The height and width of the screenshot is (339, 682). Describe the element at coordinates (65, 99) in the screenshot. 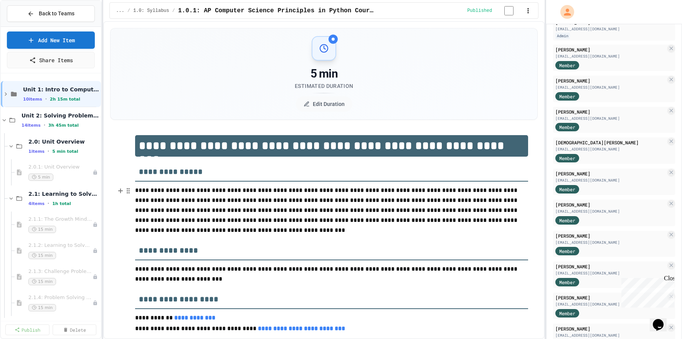

I see `span: 2h 15m total` at that location.